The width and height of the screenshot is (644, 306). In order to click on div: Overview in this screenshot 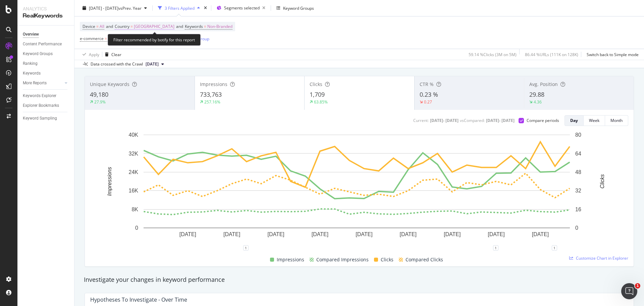, I will do `click(31, 34)`.